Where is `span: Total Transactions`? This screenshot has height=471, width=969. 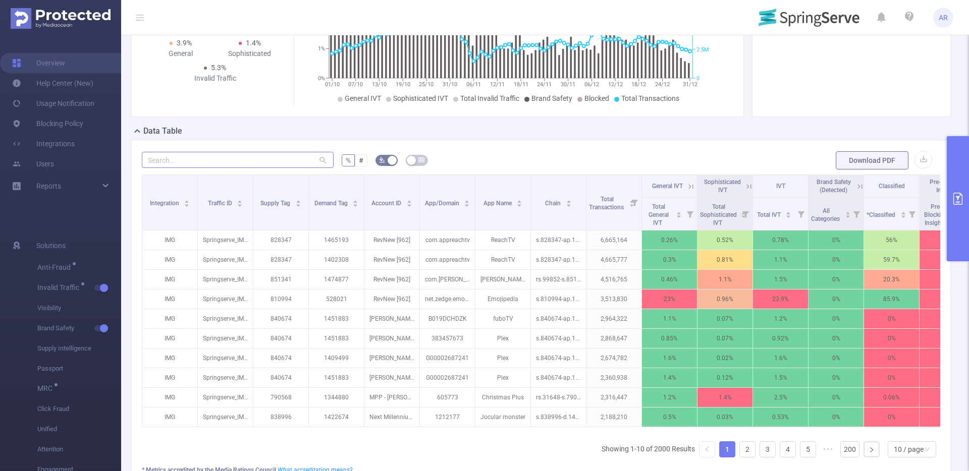 span: Total Transactions is located at coordinates (650, 98).